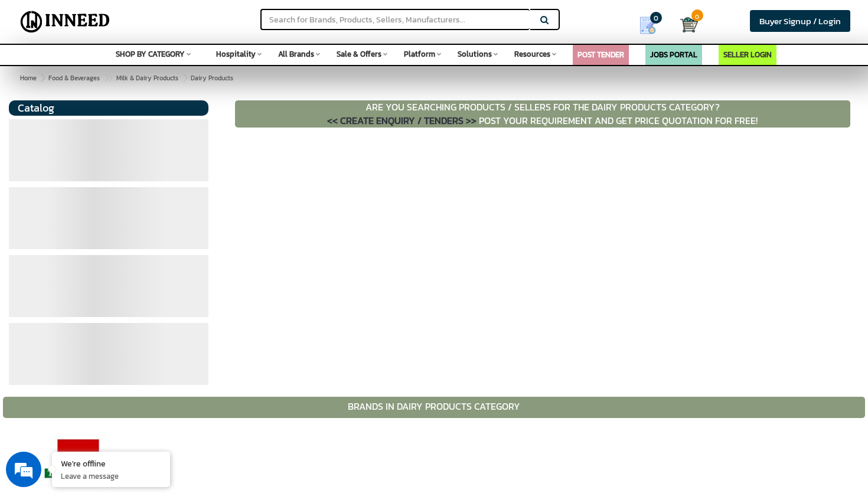  Describe the element at coordinates (420, 53) in the screenshot. I see `span: Platform` at that location.